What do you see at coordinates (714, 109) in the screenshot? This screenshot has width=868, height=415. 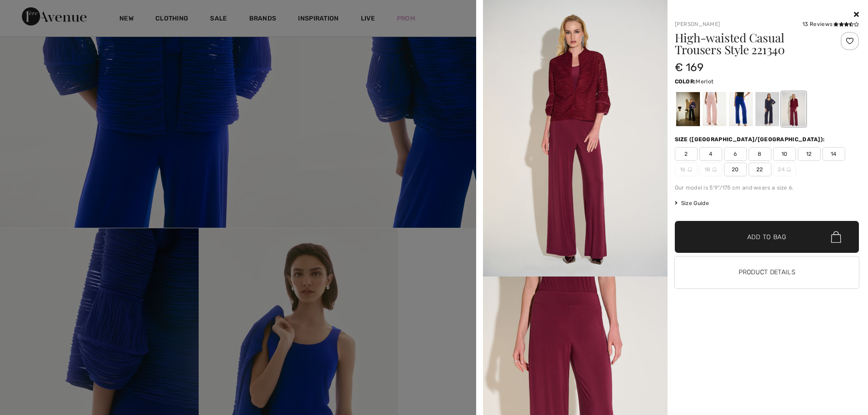 I see `div: Quartz` at bounding box center [714, 109].